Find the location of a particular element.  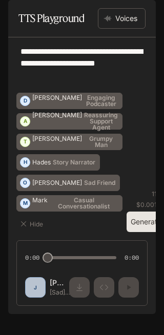

button: open drawer is located at coordinates (17, 14).